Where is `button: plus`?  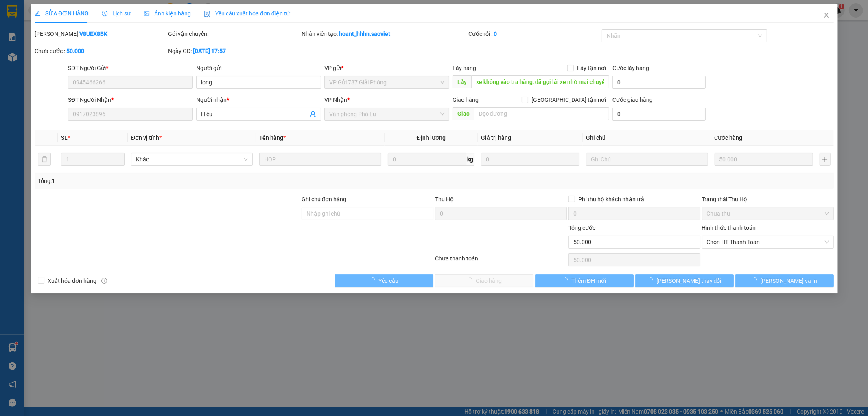
button: plus is located at coordinates (825, 159).